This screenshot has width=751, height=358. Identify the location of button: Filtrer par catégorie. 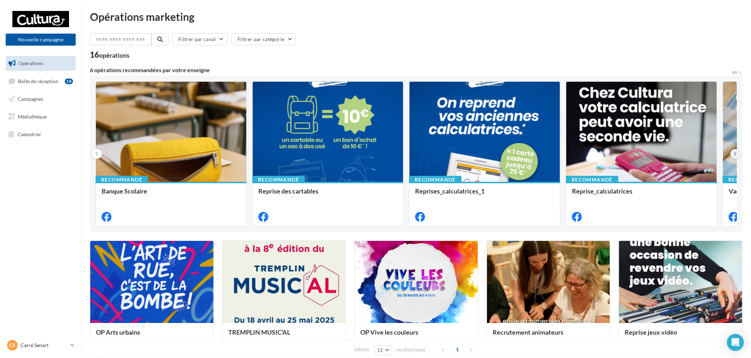
(264, 39).